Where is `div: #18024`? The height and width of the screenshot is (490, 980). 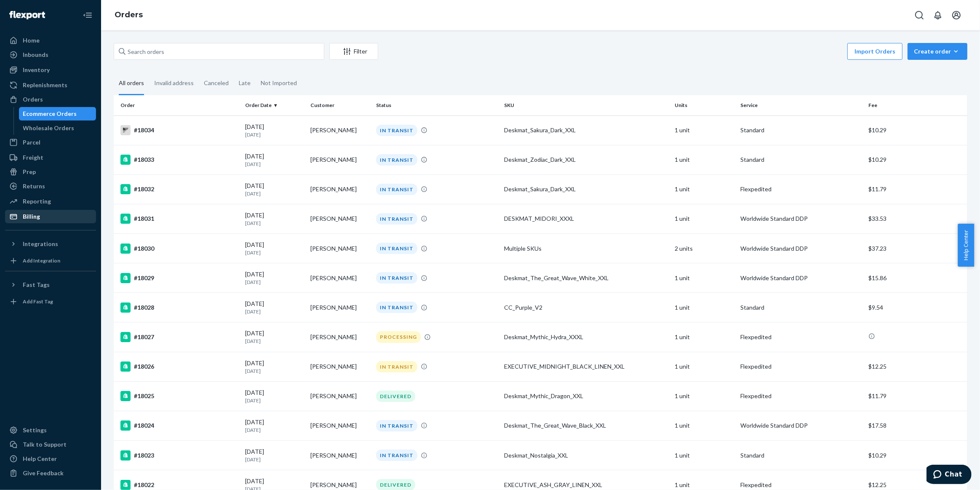 div: #18024 is located at coordinates (180, 426).